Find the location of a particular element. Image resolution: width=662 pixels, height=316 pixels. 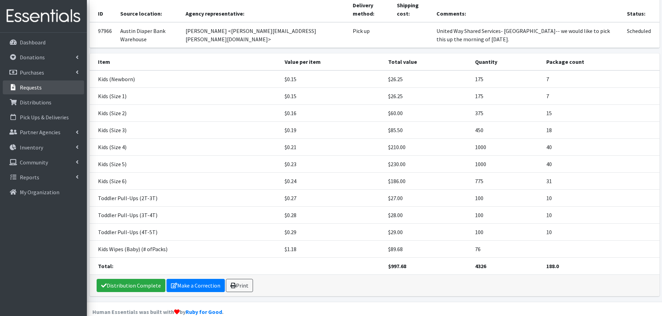

a: Purchases is located at coordinates (43, 73).